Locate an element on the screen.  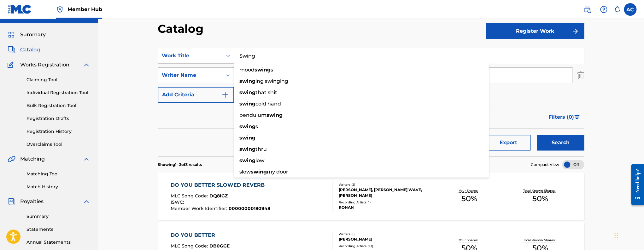
a: Overclaims Tool is located at coordinates (58, 145).